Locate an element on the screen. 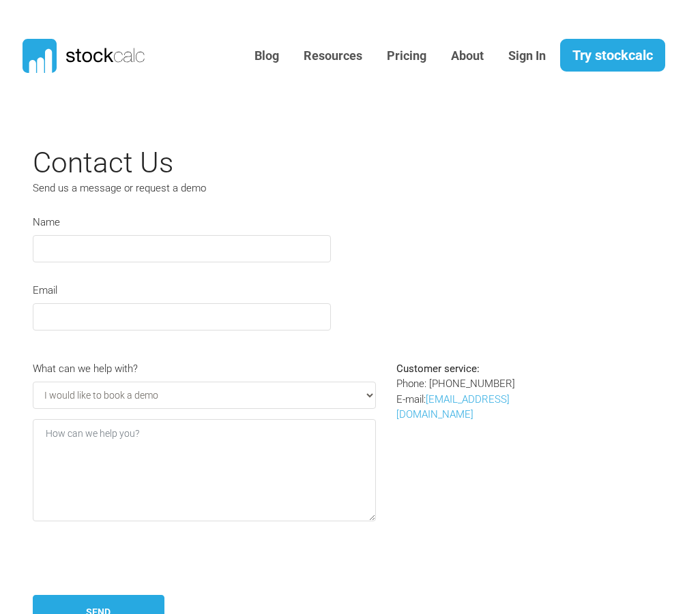 This screenshot has width=700, height=614. a: Sign In is located at coordinates (526, 56).